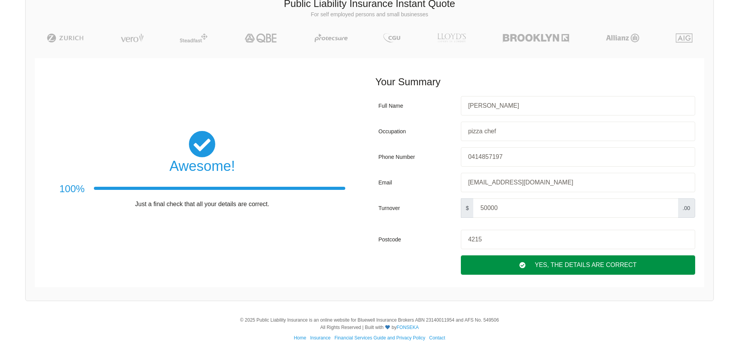 The image size is (739, 353). Describe the element at coordinates (261, 38) in the screenshot. I see `img: QBE | Public Liability Insurance` at that location.